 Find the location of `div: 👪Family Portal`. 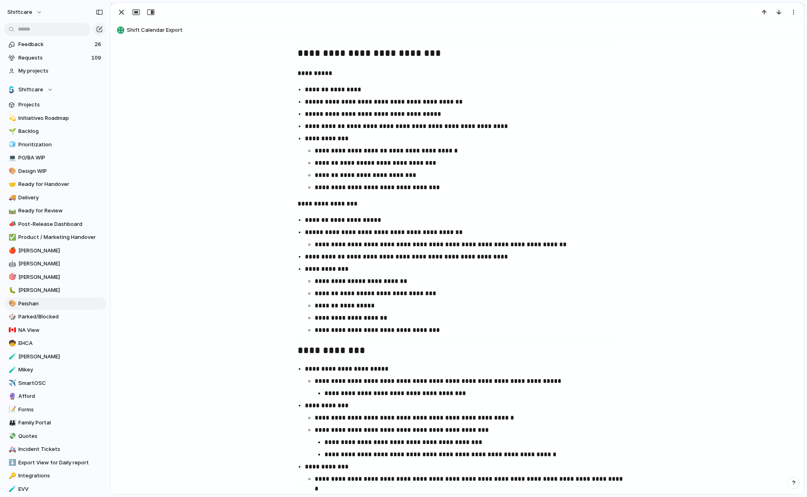

div: 👪Family Portal is located at coordinates (55, 423).